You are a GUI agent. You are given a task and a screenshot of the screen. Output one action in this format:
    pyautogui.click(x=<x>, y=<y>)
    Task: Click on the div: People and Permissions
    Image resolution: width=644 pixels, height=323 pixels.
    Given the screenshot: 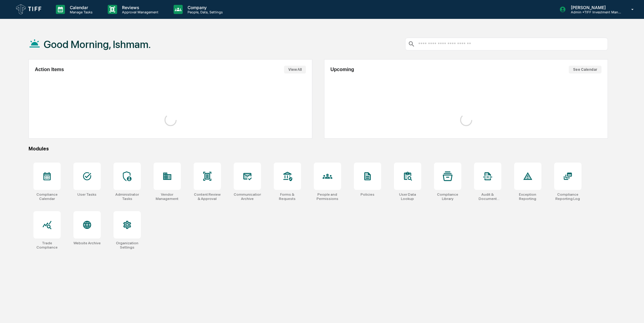 What is the action you would take?
    pyautogui.click(x=327, y=196)
    